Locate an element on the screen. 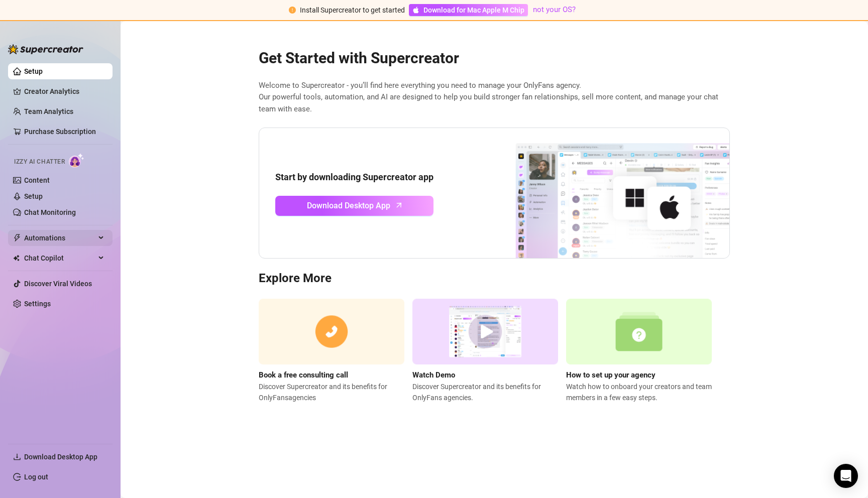 The image size is (868, 498). a: Watch DemoDiscover Supercreator and its benefits for OnlyFans agencies. is located at coordinates (485, 351).